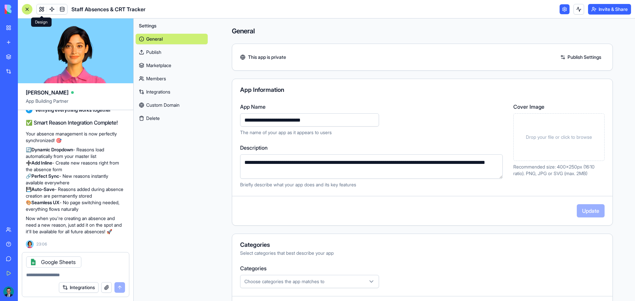 Image resolution: width=635 pixels, height=301 pixels. Describe the element at coordinates (422, 269) in the screenshot. I see `label: Categories` at that location.